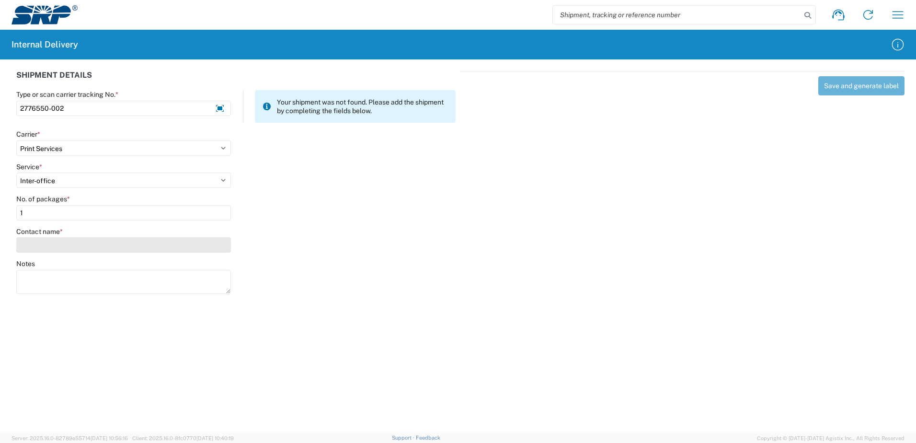 The height and width of the screenshot is (443, 916). I want to click on label: Notes, so click(25, 263).